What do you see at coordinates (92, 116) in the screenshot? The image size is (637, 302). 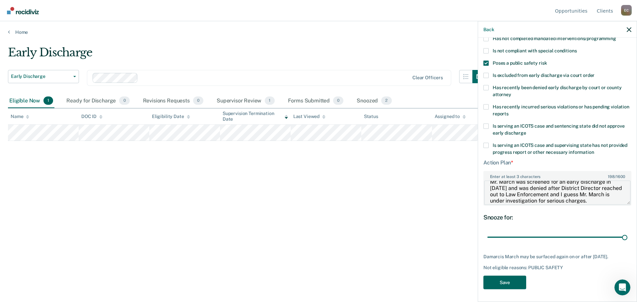 I see `div: DOC ID` at bounding box center [92, 116].